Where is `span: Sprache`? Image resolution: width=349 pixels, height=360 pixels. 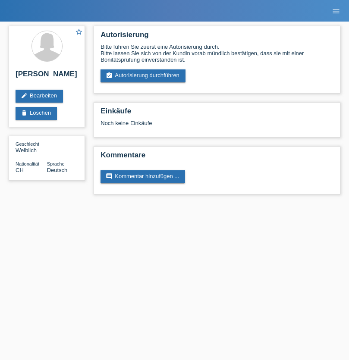 span: Sprache is located at coordinates (56, 164).